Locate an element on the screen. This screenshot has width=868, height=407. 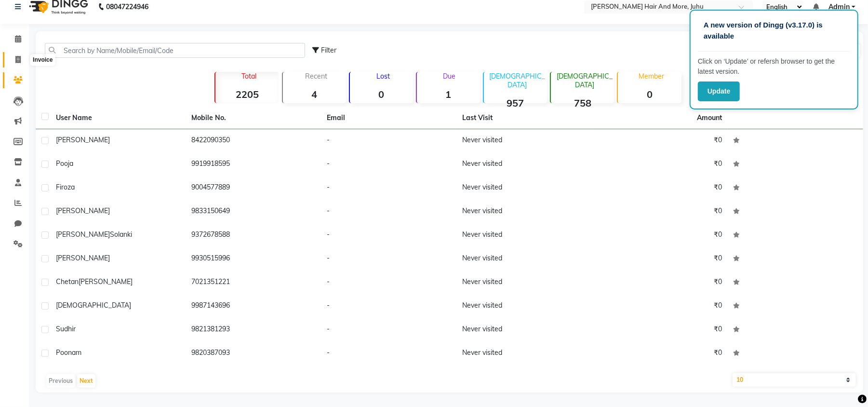
p: A new version of Dingg (v3.17.0) is available is located at coordinates (774, 31).